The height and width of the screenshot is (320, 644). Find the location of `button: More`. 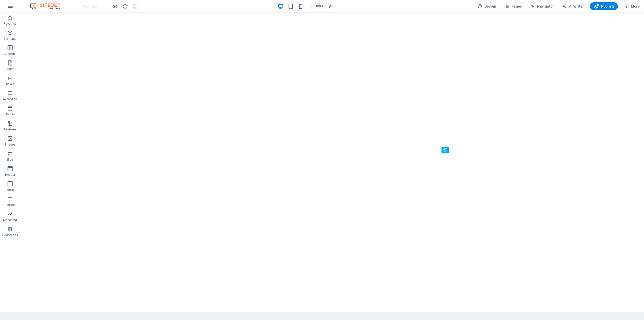

button: More is located at coordinates (631, 6).